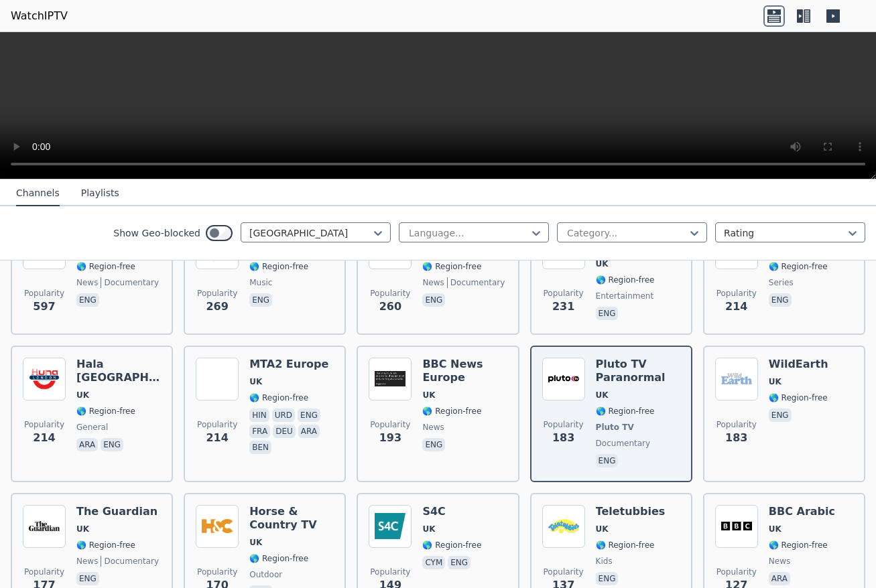 This screenshot has height=588, width=876. What do you see at coordinates (630, 512) in the screenshot?
I see `h6: Teletubbies` at bounding box center [630, 512].